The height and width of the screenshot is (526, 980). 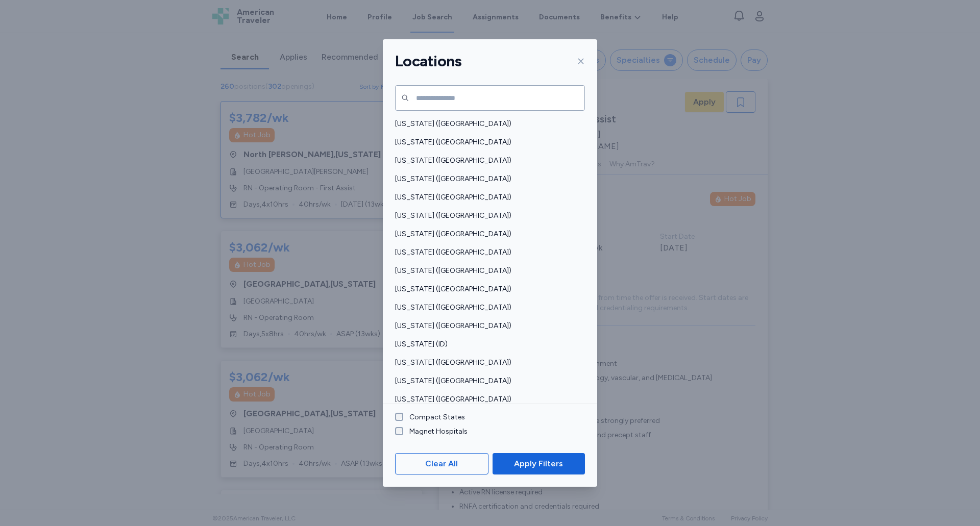 I want to click on span: Apply Filters, so click(x=538, y=464).